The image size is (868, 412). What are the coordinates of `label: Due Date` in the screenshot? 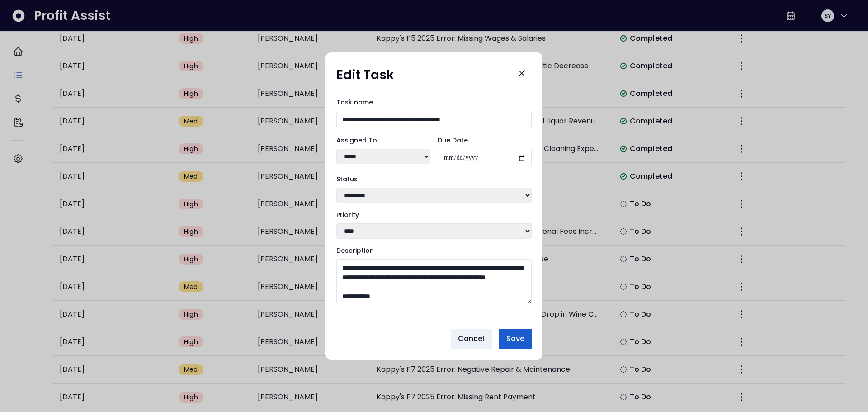 It's located at (485, 140).